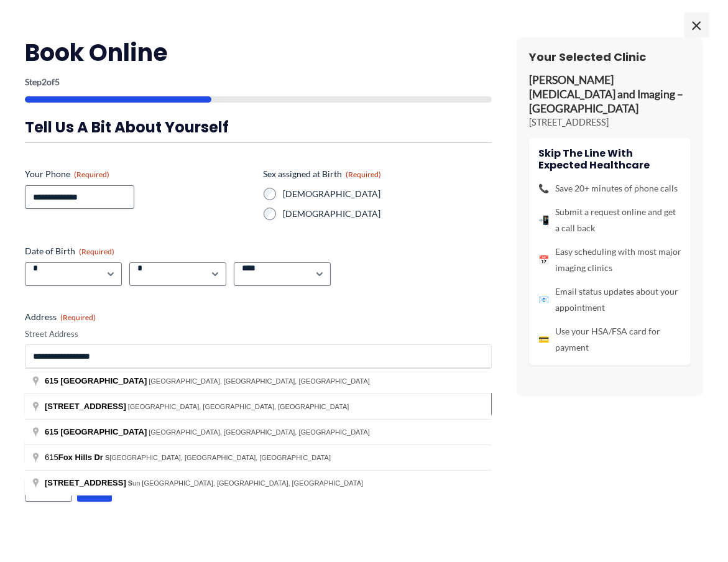  What do you see at coordinates (258, 82) in the screenshot?
I see `p: Step of` at bounding box center [258, 82].